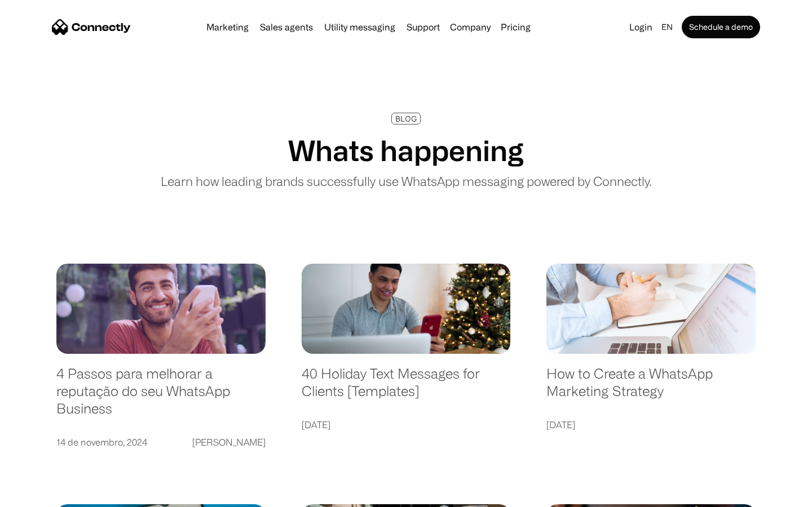 The width and height of the screenshot is (812, 507). What do you see at coordinates (406, 387) in the screenshot?
I see `a: 40 Holiday Text Messages for Clients [Templates]` at bounding box center [406, 387].